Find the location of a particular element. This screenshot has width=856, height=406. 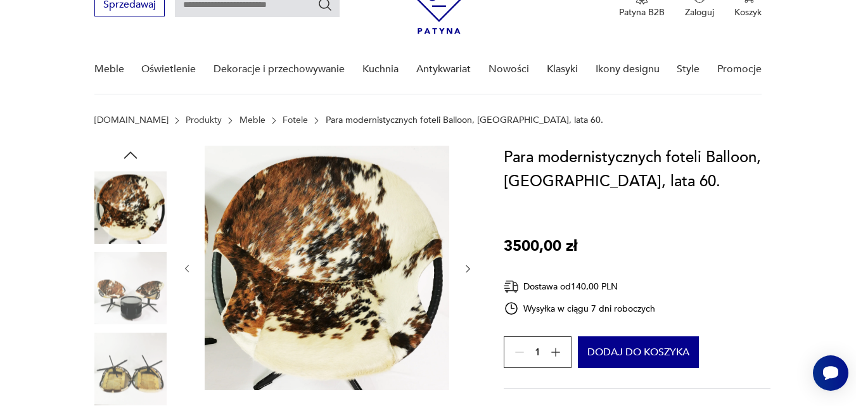

a: Sprzedawaj is located at coordinates (129, 6).